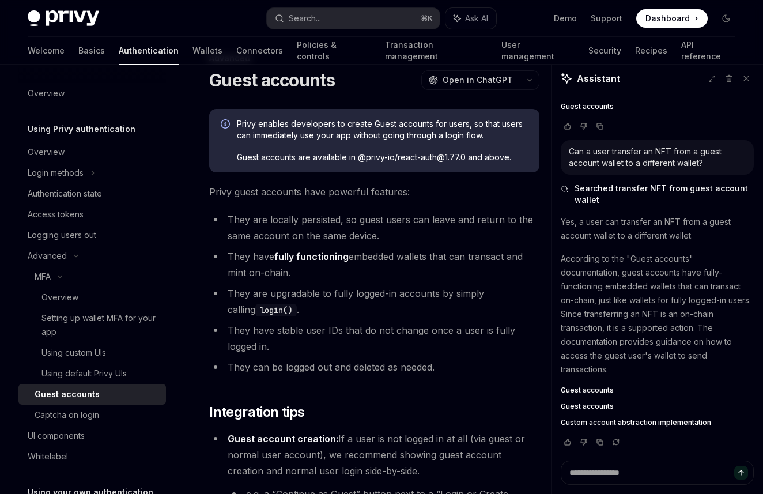 This screenshot has width=763, height=494. What do you see at coordinates (374, 264) in the screenshot?
I see `li: They have embedded wallets that can transact and mint on-chain.` at bounding box center [374, 264].